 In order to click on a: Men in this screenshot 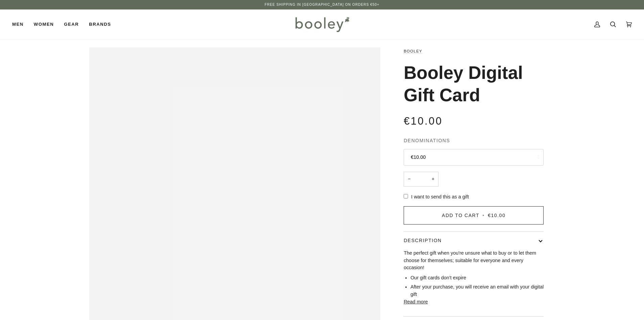, I will do `click(20, 24)`.